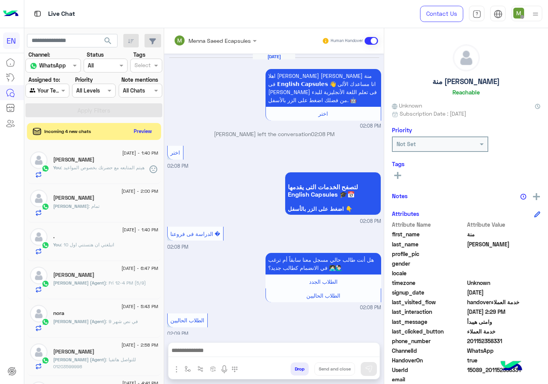  I want to click on button: select flow, so click(188, 368).